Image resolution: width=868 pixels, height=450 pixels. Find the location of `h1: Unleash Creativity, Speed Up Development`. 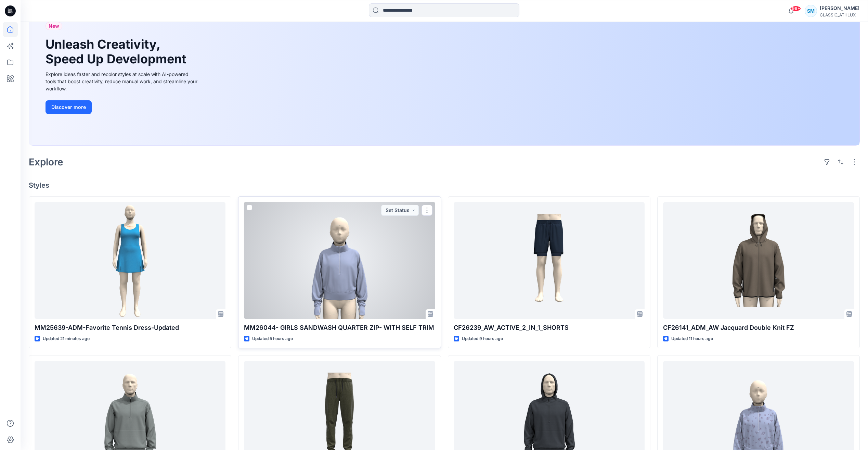

h1: Unleash Creativity, Speed Up Development is located at coordinates (118, 52).